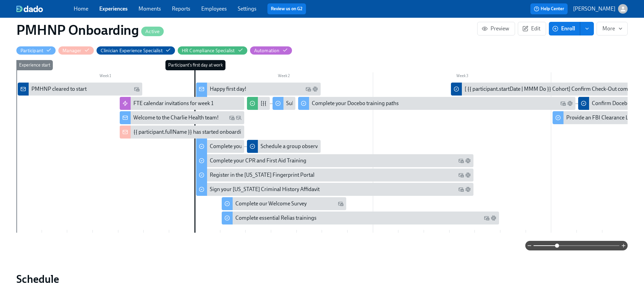 Image resolution: width=644 pixels, height=290 pixels. I want to click on button: More, so click(612, 29).